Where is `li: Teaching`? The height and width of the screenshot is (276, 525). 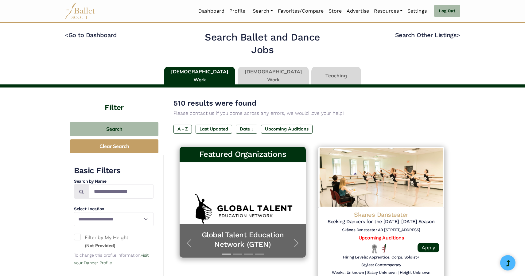 li: Teaching is located at coordinates (336, 76).